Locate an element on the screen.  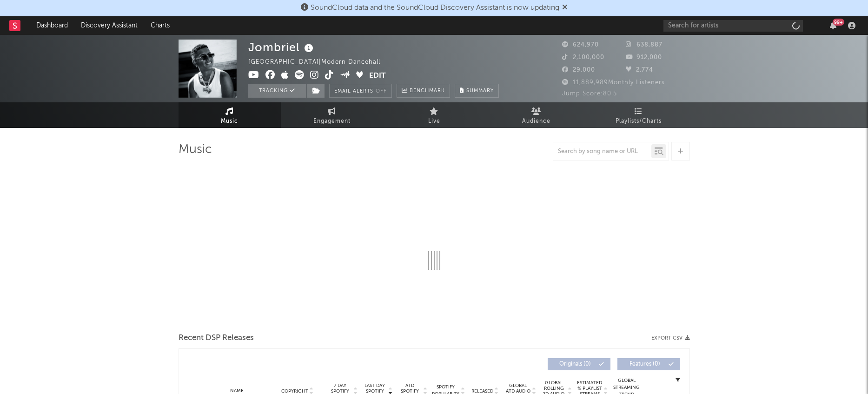
span: Copyright is located at coordinates (295, 391).